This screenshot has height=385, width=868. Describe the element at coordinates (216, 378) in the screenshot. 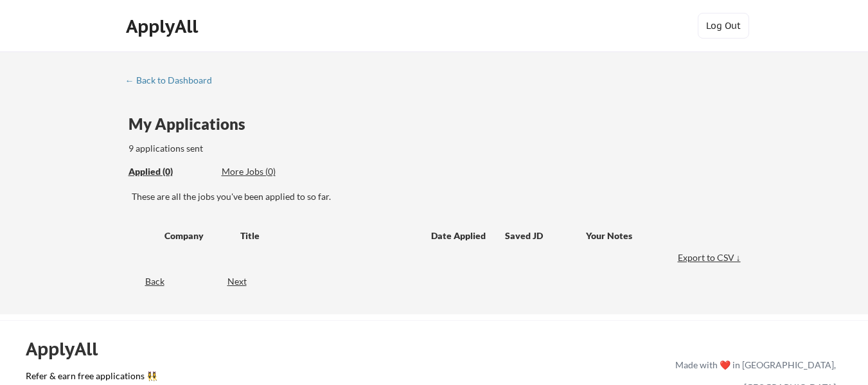

I see `a: Refer & earn free applications 👯‍♀️` at that location.